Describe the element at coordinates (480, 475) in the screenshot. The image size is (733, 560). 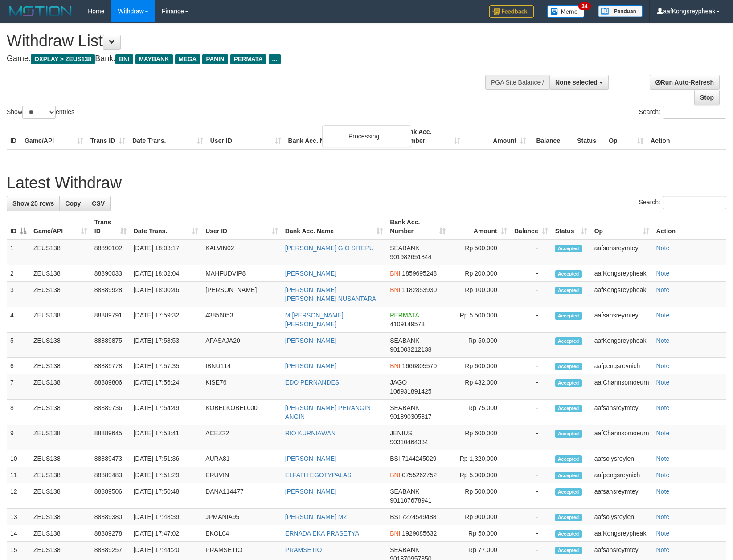
I see `td: Rp 5,000,000` at that location.